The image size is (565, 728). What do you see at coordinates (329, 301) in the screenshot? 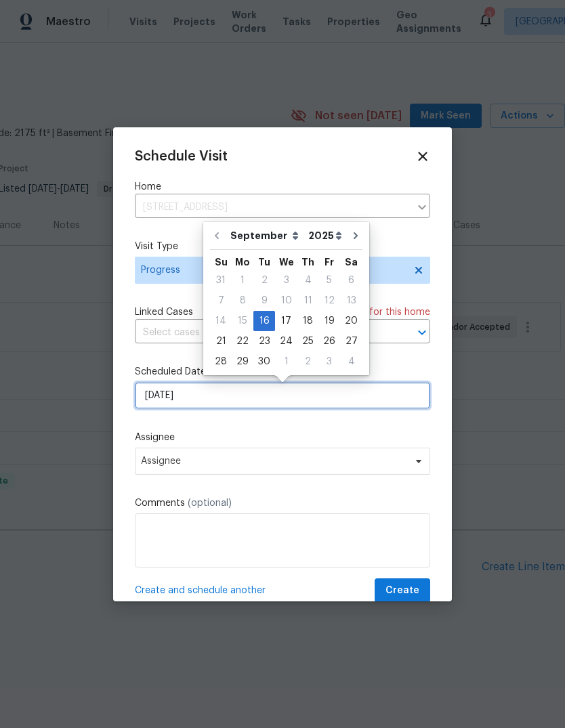
I see `div: 12` at bounding box center [329, 301].